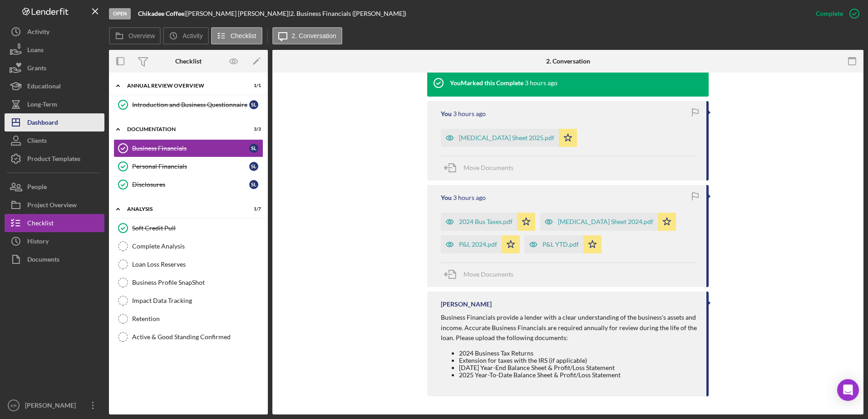  I want to click on div: Business Financials, so click(191, 148).